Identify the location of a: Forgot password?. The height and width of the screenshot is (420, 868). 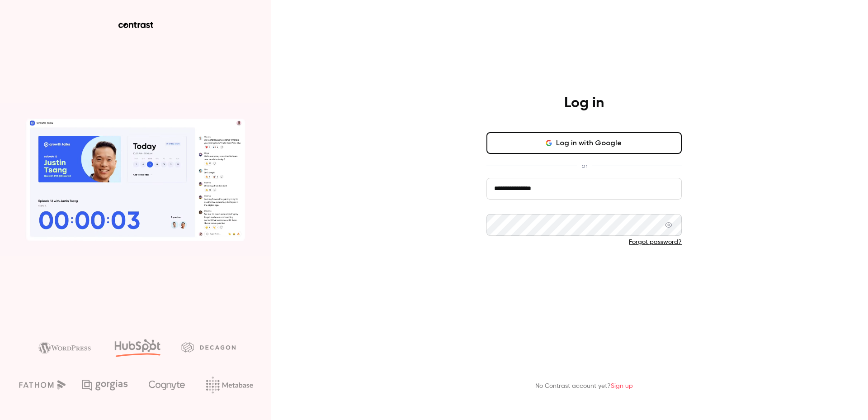
(655, 242).